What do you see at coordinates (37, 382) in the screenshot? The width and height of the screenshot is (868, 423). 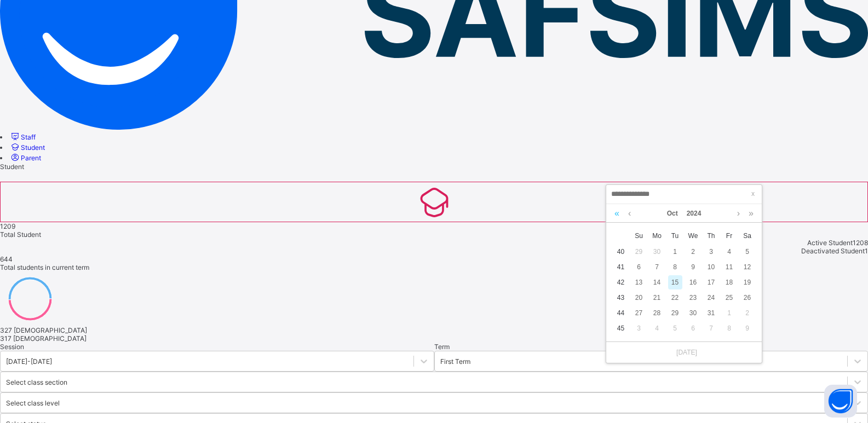 I see `div: Select class section` at bounding box center [37, 382].